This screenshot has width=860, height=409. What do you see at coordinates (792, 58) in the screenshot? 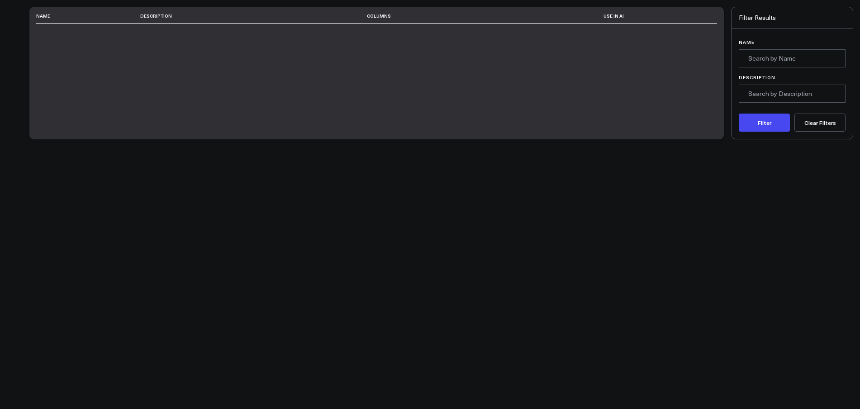
I see `input: Search by Name` at bounding box center [792, 58].